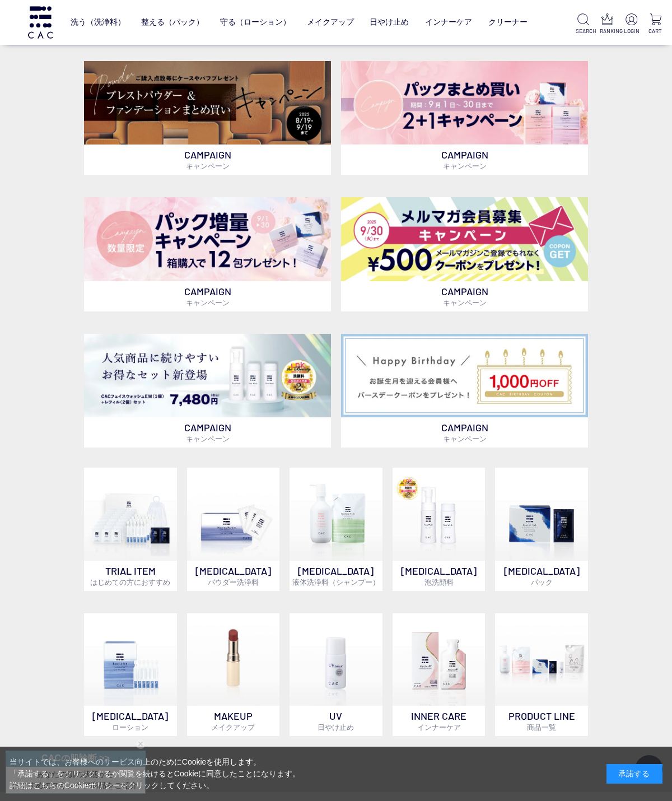 Image resolution: width=672 pixels, height=801 pixels. What do you see at coordinates (631, 24) in the screenshot?
I see `a: LOGIN` at bounding box center [631, 24].